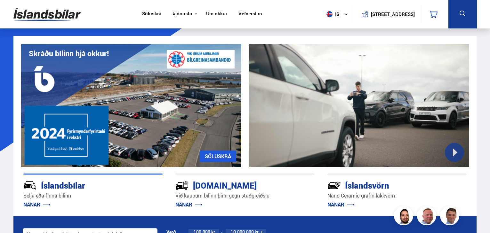 Image resolution: width=490 pixels, height=233 pixels. What do you see at coordinates (217, 14) in the screenshot?
I see `a: Um okkur` at bounding box center [217, 14].